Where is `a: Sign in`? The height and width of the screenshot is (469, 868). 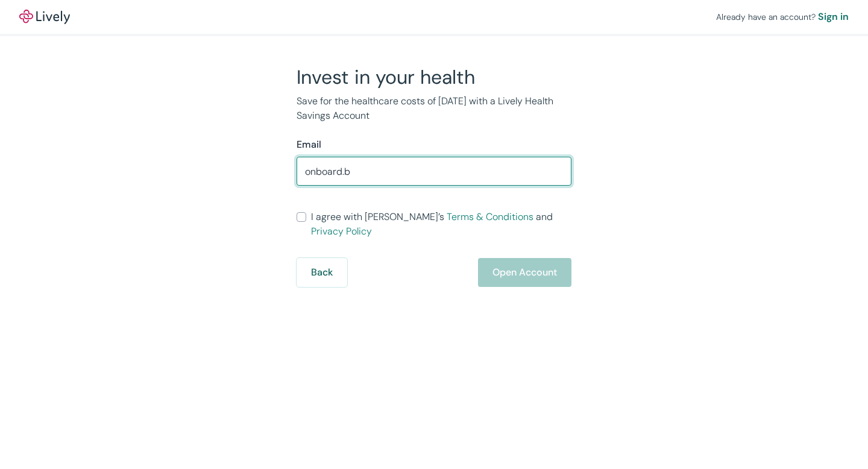 a: Sign in is located at coordinates (833, 17).